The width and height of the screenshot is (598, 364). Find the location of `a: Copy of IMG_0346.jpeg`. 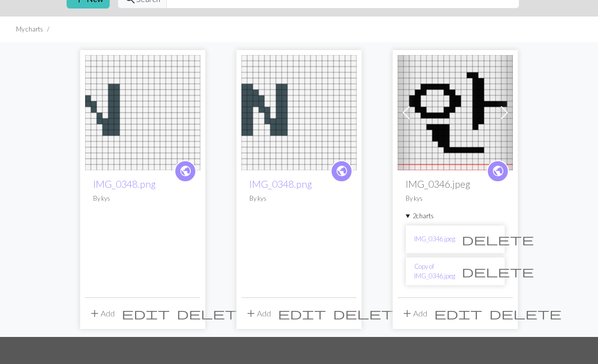

a: Copy of IMG_0346.jpeg is located at coordinates (435, 271).